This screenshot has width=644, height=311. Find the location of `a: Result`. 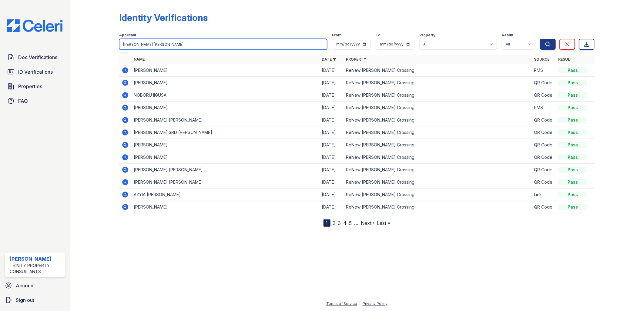

a: Result is located at coordinates (565, 59).